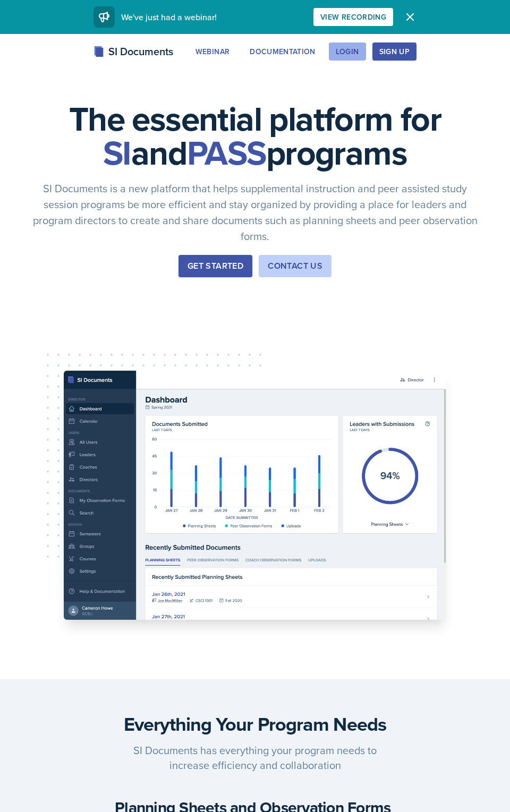  What do you see at coordinates (394, 51) in the screenshot?
I see `div: Sign Up` at bounding box center [394, 51].